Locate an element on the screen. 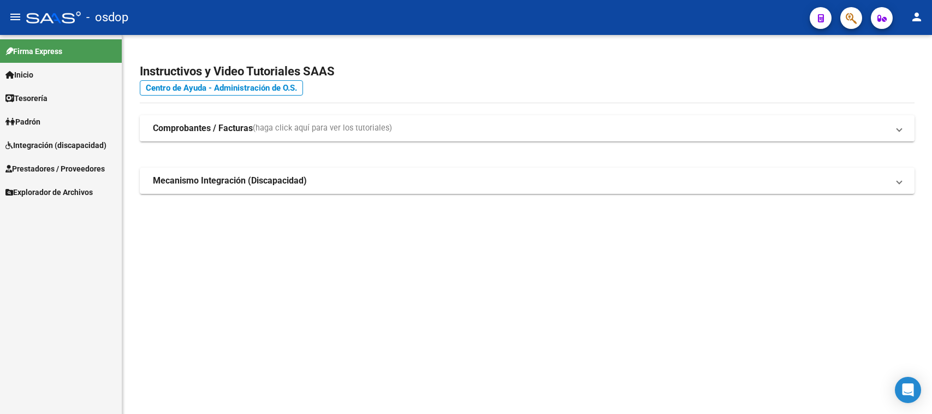  span: Tesorería is located at coordinates (26, 98).